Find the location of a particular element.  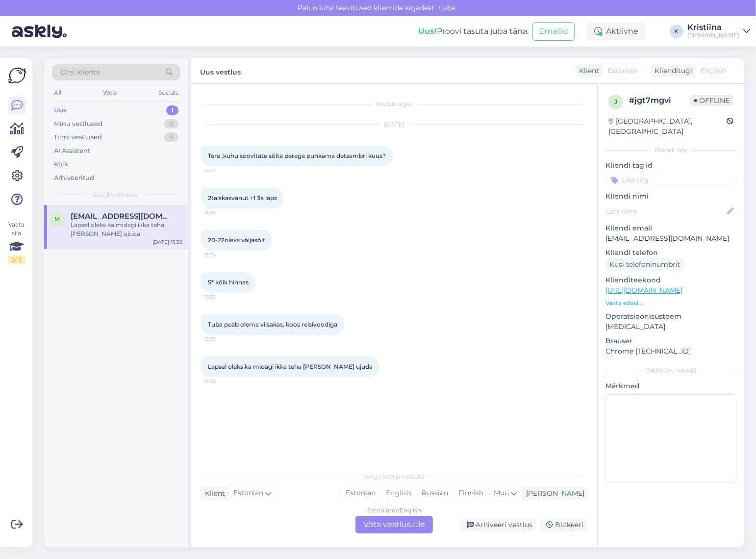

span: Muu is located at coordinates (501, 493).